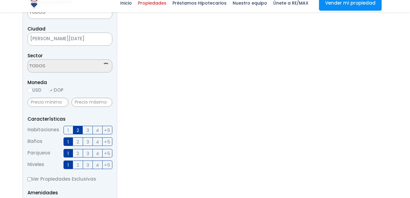 The image size is (410, 198). Describe the element at coordinates (56, 90) in the screenshot. I see `label: DOP` at that location.